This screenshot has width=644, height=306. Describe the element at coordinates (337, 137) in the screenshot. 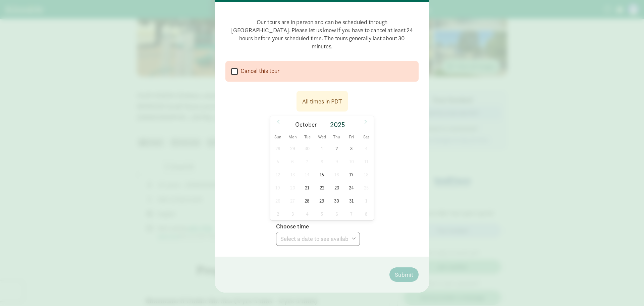

I see `span: Thu` at that location.